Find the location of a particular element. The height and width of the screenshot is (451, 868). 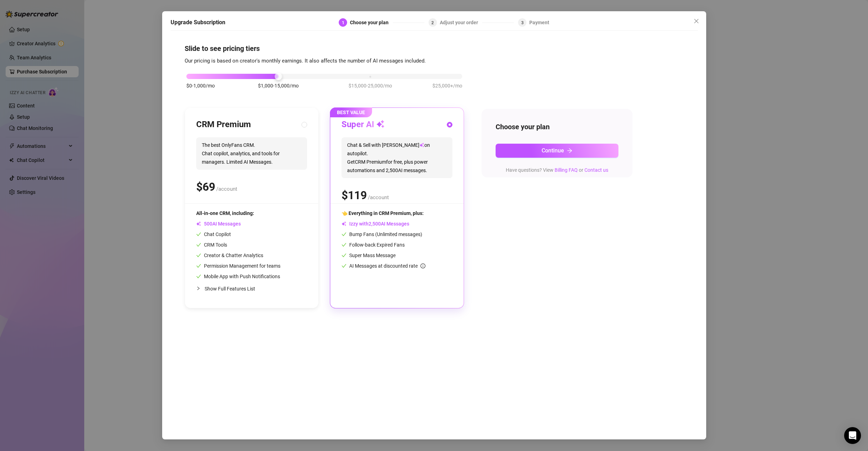

h3: CRM Premium is located at coordinates (224, 124).